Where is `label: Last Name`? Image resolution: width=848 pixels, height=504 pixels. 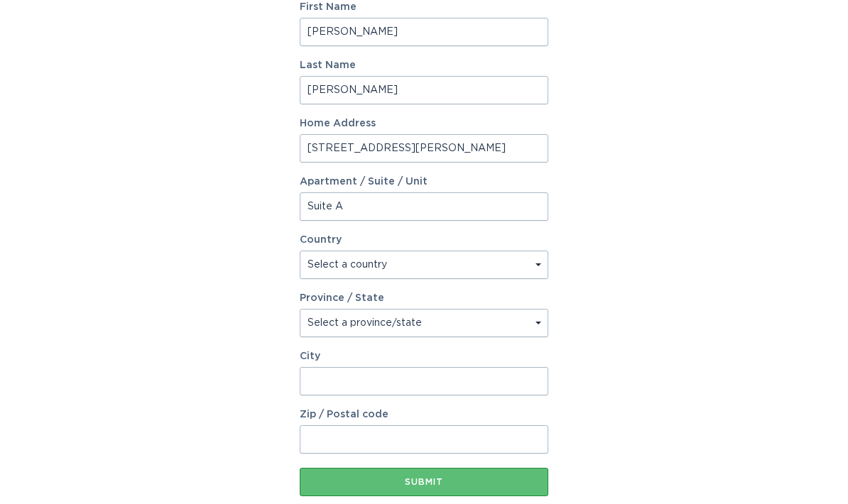 label: Last Name is located at coordinates (424, 66).